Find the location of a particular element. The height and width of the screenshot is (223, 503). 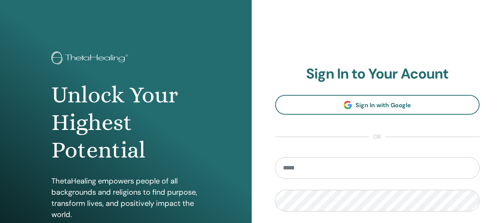

a: Sign In with Google is located at coordinates (378, 105).